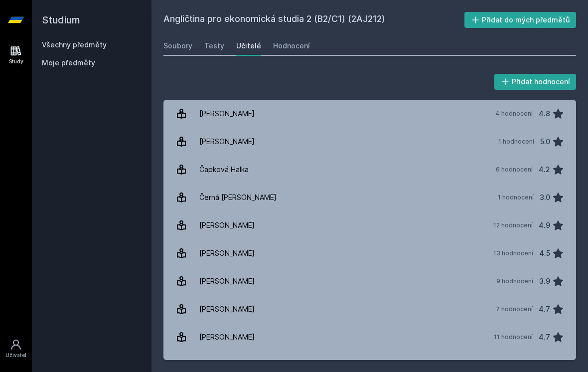  What do you see at coordinates (513, 337) in the screenshot?
I see `div: 11 hodnocení` at bounding box center [513, 337].